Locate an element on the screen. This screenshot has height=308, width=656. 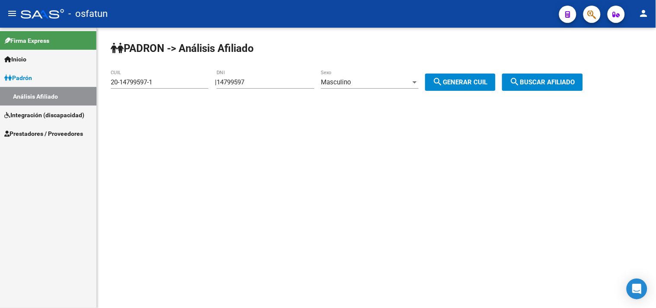
button: Generar CUIL is located at coordinates (460, 82).